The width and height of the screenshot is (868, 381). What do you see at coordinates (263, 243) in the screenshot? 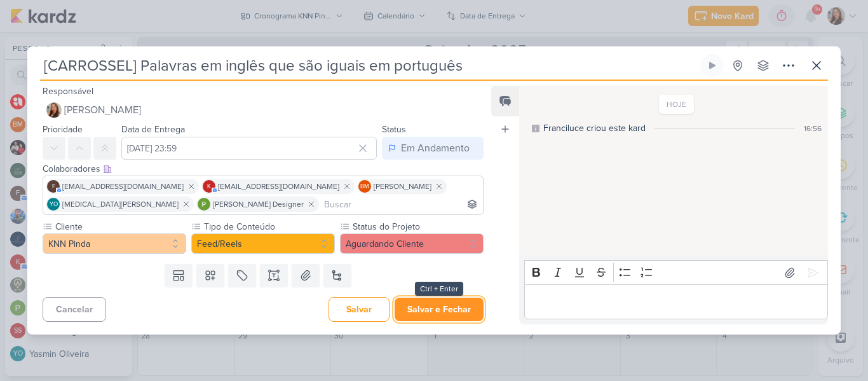
I see `button: Feed/Reels` at bounding box center [263, 243].